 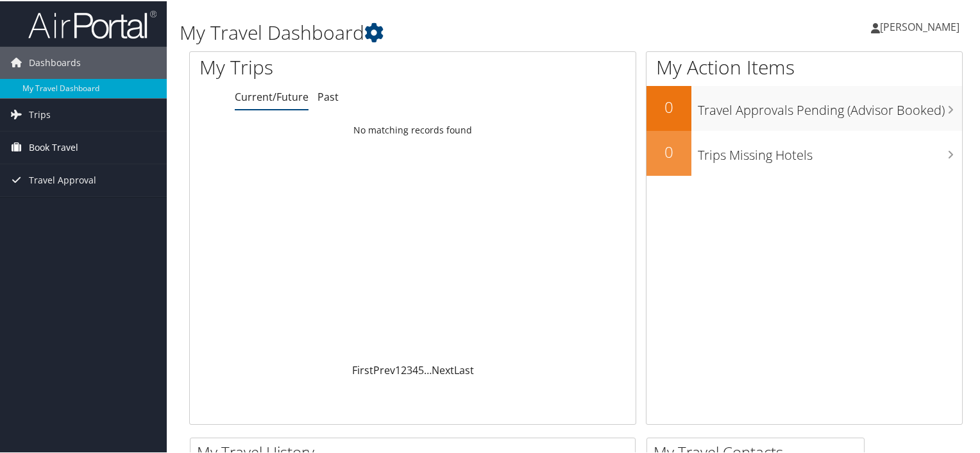 I want to click on a: 4, so click(x=415, y=369).